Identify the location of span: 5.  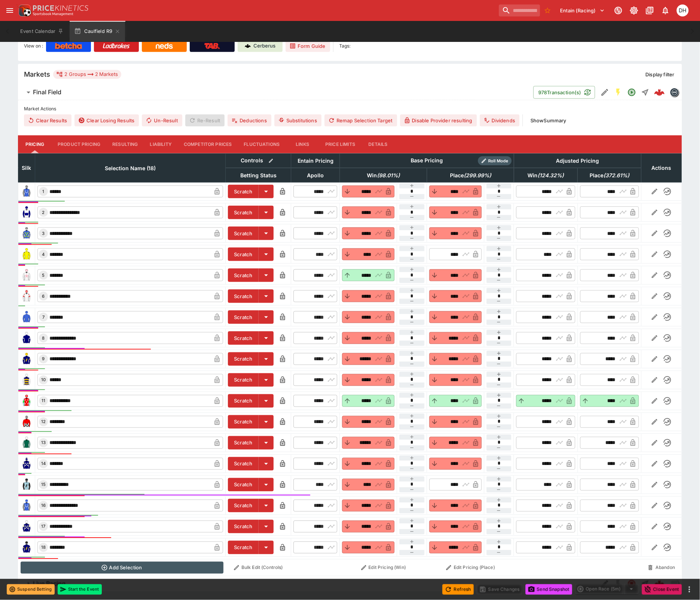
(43, 276).